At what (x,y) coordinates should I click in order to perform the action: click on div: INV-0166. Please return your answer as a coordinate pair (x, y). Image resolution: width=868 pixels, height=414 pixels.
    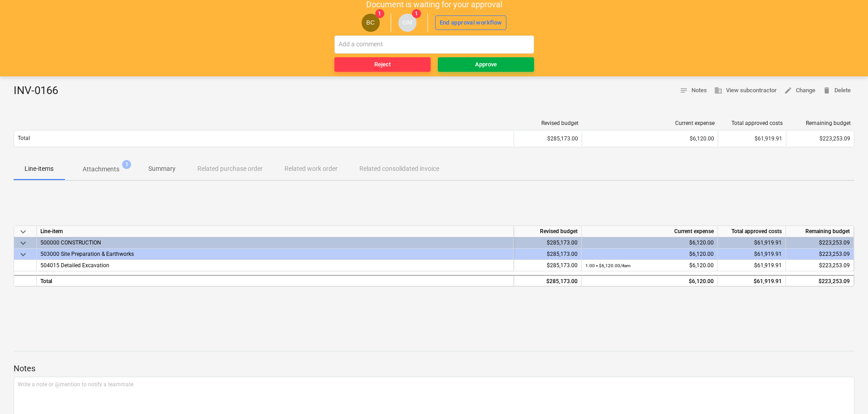
    Looking at the image, I should click on (40, 91).